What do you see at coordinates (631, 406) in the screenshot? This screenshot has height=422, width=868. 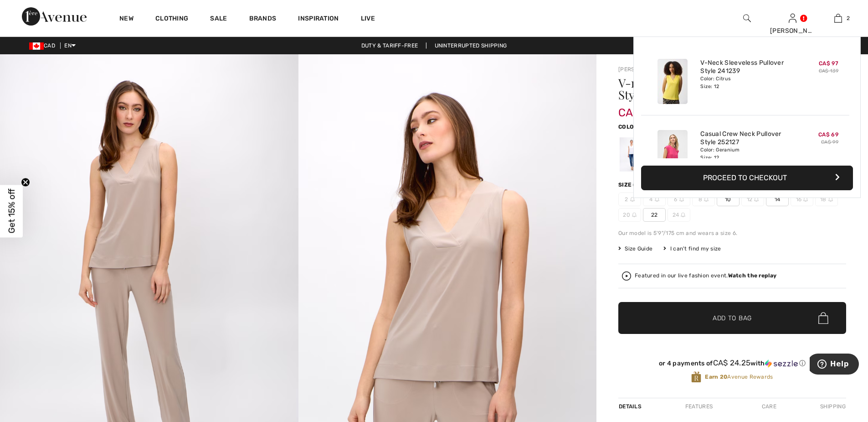 I see `div: Details` at bounding box center [631, 406].